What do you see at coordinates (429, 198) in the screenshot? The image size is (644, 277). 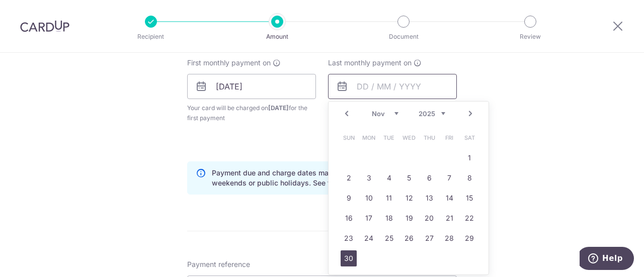 I see `a: 13` at bounding box center [429, 198].